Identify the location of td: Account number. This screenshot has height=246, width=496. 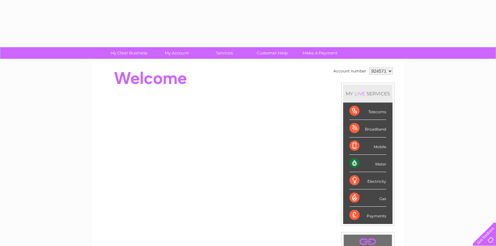
(350, 71).